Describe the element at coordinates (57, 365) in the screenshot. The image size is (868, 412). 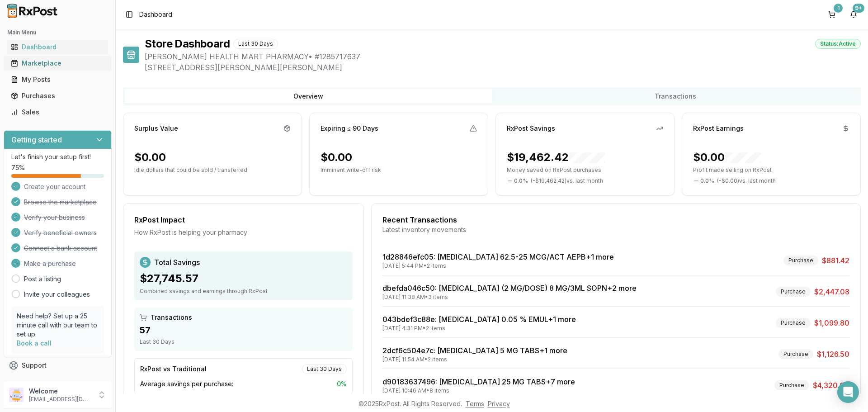
I see `button: Support` at that location.